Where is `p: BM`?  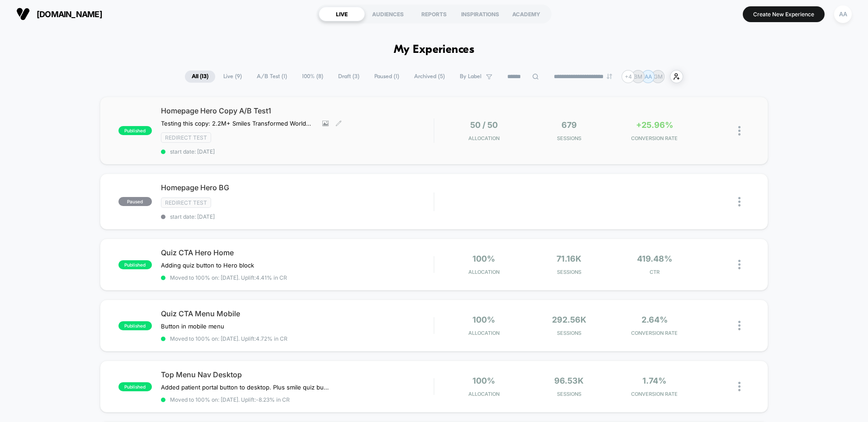
p: BM is located at coordinates (638, 76).